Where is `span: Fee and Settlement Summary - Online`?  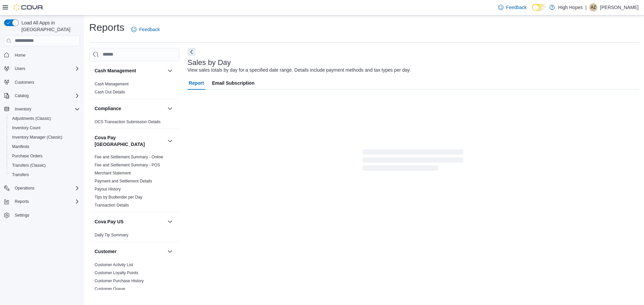
span: Fee and Settlement Summary - Online is located at coordinates (128, 157).